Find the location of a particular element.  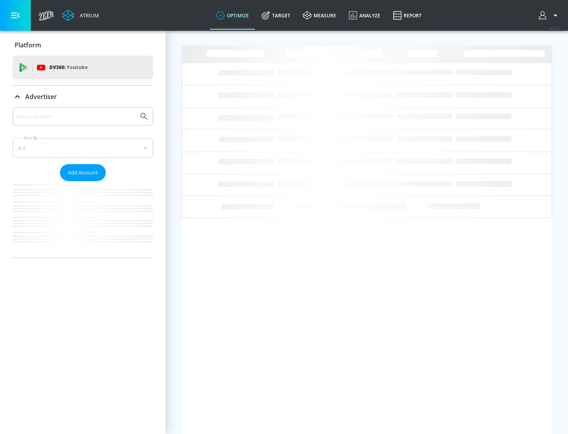

p: Platform is located at coordinates (28, 45).